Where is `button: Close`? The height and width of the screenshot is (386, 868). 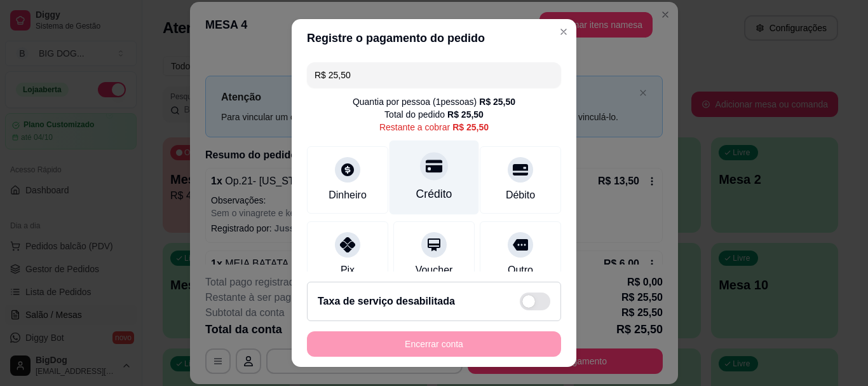
button: Close is located at coordinates (564, 32).